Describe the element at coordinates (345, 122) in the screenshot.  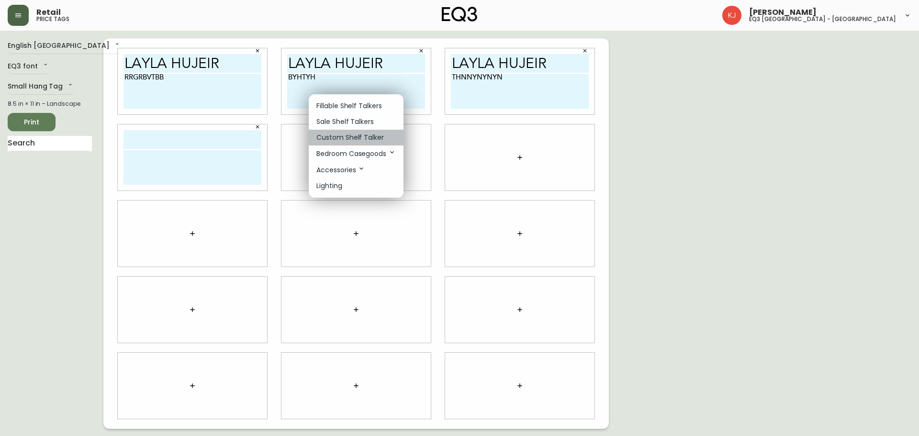
I see `p: Sale Shelf Talkers` at that location.